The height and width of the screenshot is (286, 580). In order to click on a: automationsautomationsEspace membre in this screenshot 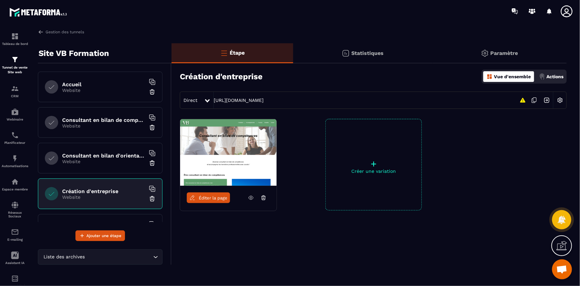, I will do `click(15, 184)`.